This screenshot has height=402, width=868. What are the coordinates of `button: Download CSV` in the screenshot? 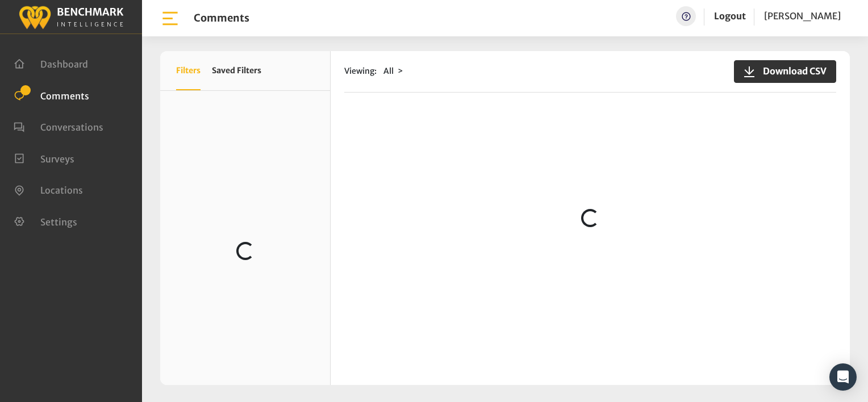 It's located at (785, 72).